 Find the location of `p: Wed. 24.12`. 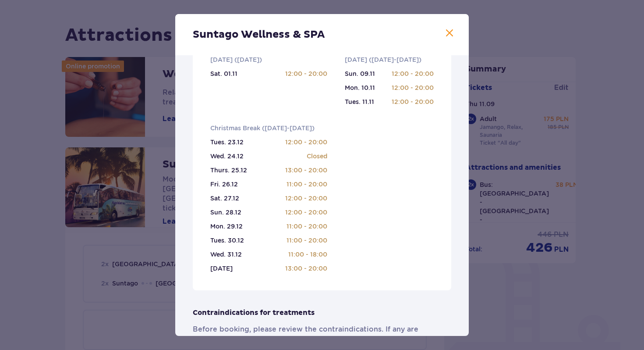

p: Wed. 24.12 is located at coordinates (227, 156).